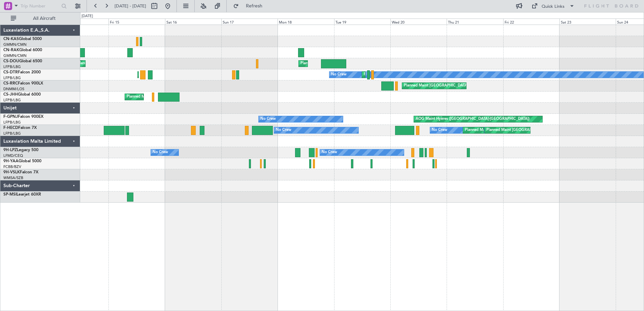  Describe the element at coordinates (136, 22) in the screenshot. I see `div: Fri 15` at that location.